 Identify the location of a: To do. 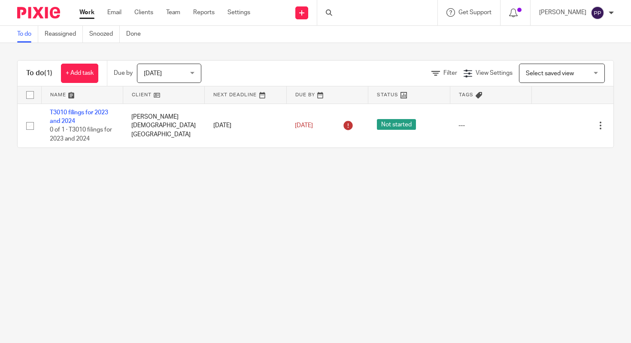
(27, 34).